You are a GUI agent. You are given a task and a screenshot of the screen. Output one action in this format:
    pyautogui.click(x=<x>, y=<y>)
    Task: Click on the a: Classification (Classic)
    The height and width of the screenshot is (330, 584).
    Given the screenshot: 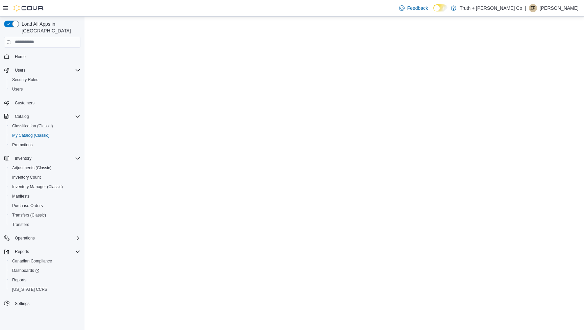 What is the action you would take?
    pyautogui.click(x=32, y=126)
    